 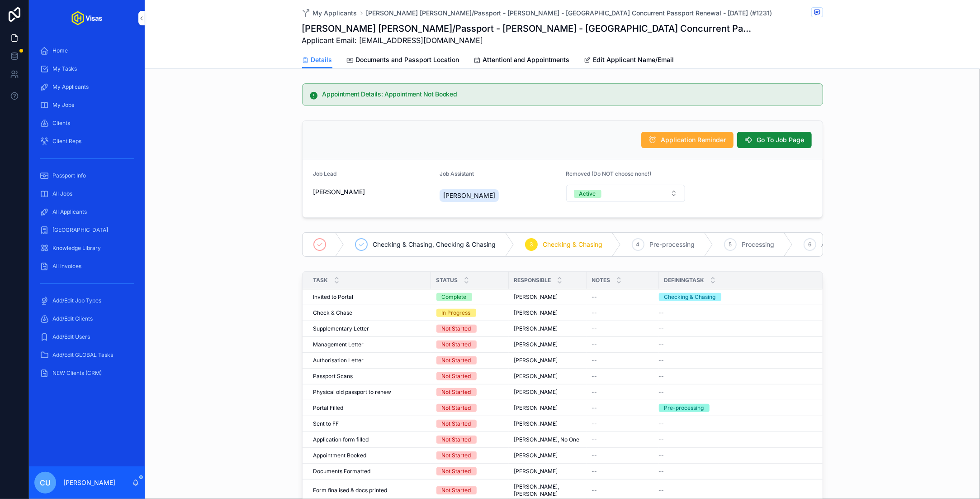 I want to click on span: Portal Filled, so click(x=328, y=408).